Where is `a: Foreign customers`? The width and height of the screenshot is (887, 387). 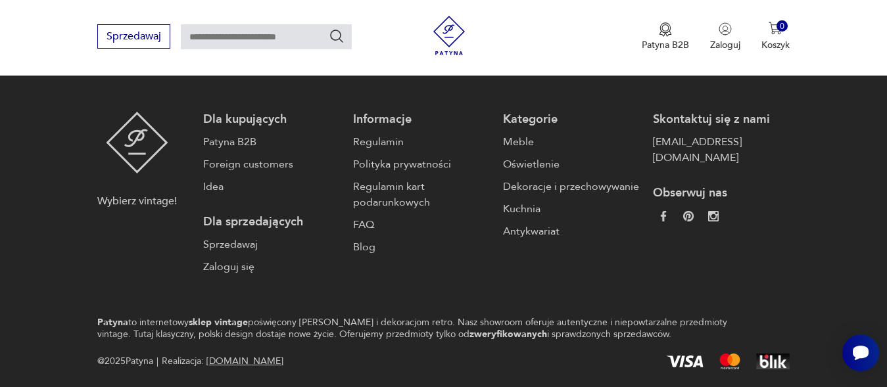 a: Foreign customers is located at coordinates (272, 164).